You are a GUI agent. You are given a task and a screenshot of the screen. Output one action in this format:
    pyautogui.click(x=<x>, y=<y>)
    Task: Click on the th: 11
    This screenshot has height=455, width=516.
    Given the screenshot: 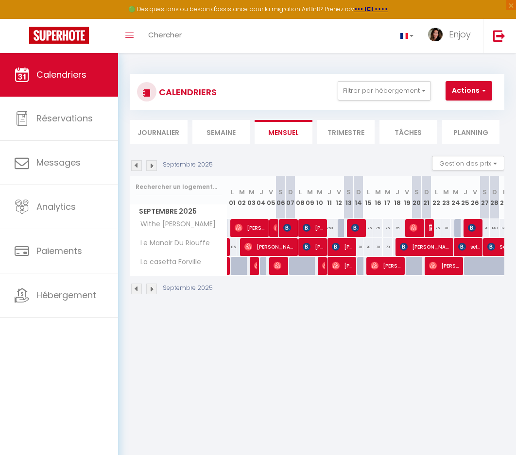 What is the action you would take?
    pyautogui.click(x=330, y=197)
    